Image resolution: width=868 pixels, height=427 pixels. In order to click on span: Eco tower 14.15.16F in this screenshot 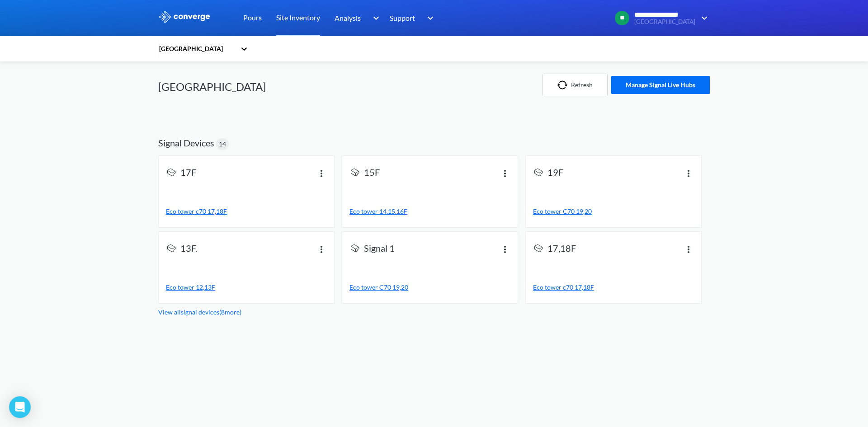, I will do `click(378, 211)`.